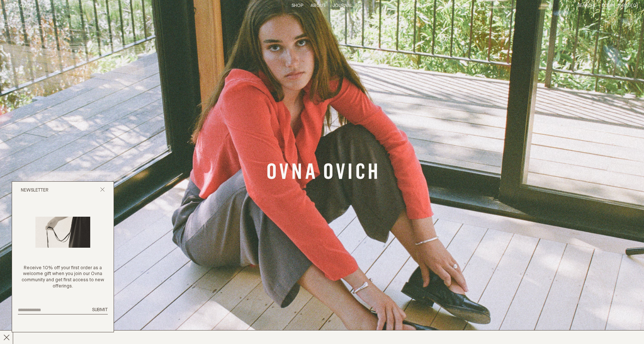 This screenshot has width=644, height=344. What do you see at coordinates (35, 191) in the screenshot?
I see `h2: Newsletter` at bounding box center [35, 191].